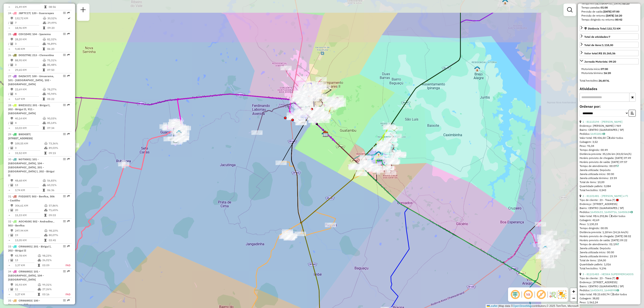 The width and height of the screenshot is (644, 308). Describe the element at coordinates (609, 154) in the screenshot. I see `div: Distância prevista: 35,136 km (43,02 km/h)` at that location.